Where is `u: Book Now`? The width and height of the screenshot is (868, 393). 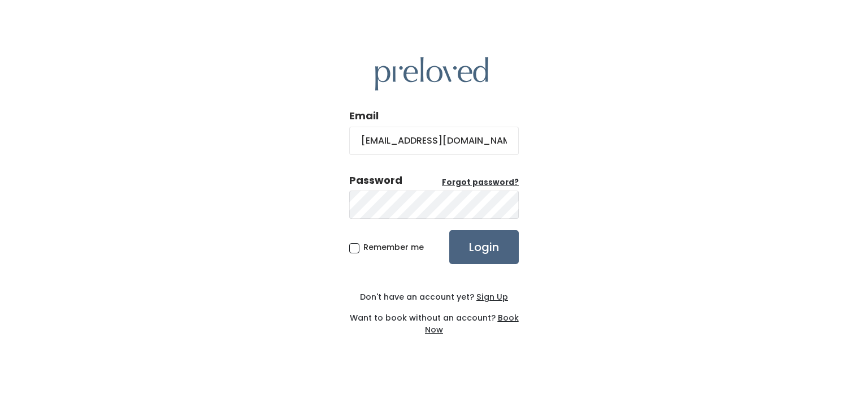 u: Book Now is located at coordinates (472, 324).